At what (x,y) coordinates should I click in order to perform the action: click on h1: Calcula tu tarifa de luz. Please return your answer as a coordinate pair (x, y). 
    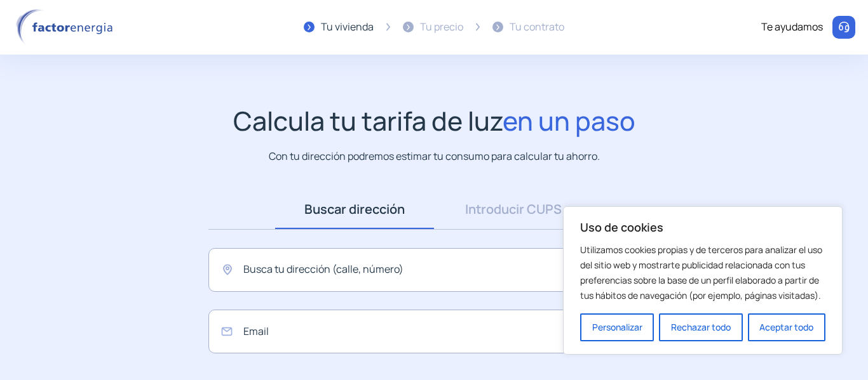
    Looking at the image, I should click on (434, 120).